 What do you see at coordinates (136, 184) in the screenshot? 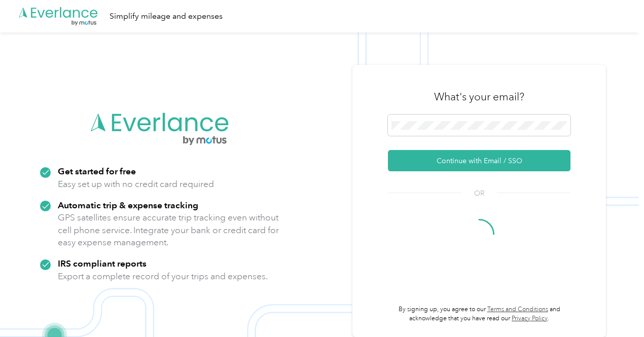
I see `p: Easy set up with no credit card required` at bounding box center [136, 184].